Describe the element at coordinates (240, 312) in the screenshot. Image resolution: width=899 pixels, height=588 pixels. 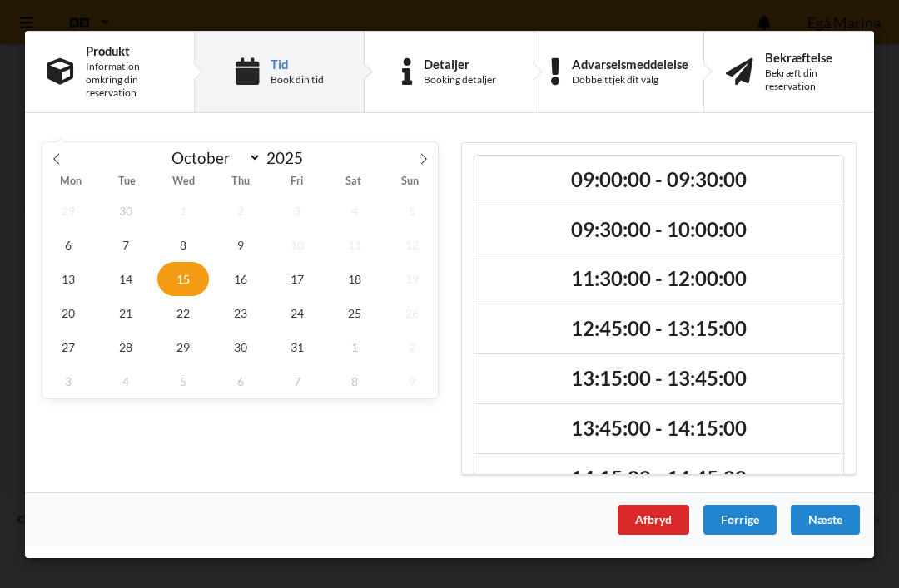
I see `span: October 23, 2025` at that location.